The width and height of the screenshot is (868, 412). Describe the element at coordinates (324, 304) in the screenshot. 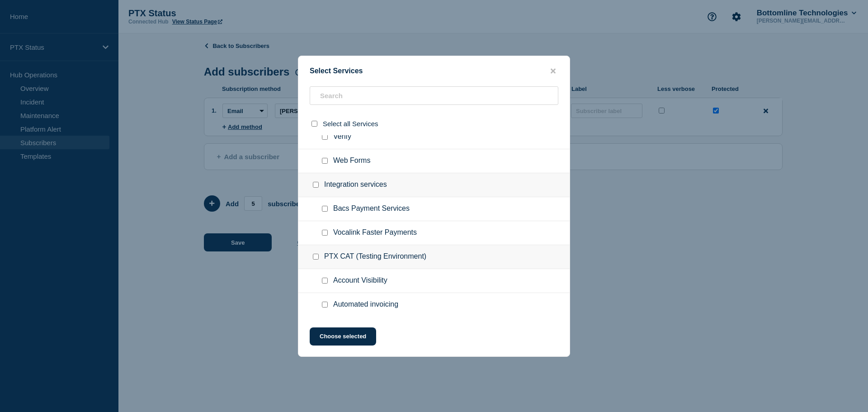

I see `input: Automated invoicing checkbox` at that location.